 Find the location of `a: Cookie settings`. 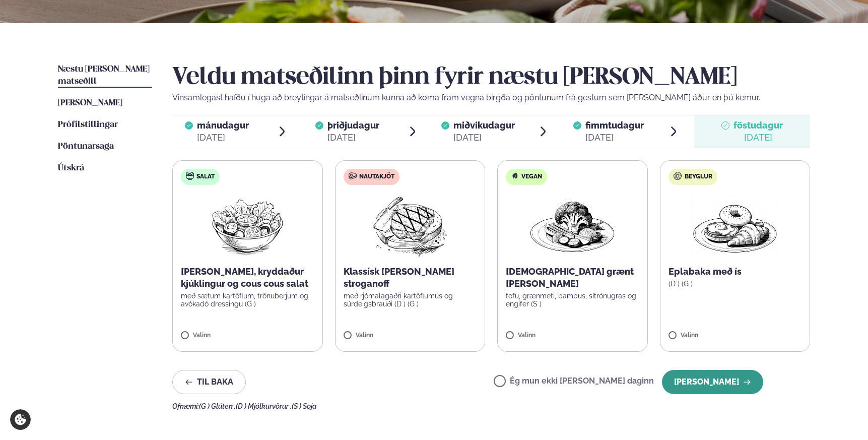

a: Cookie settings is located at coordinates (20, 419).